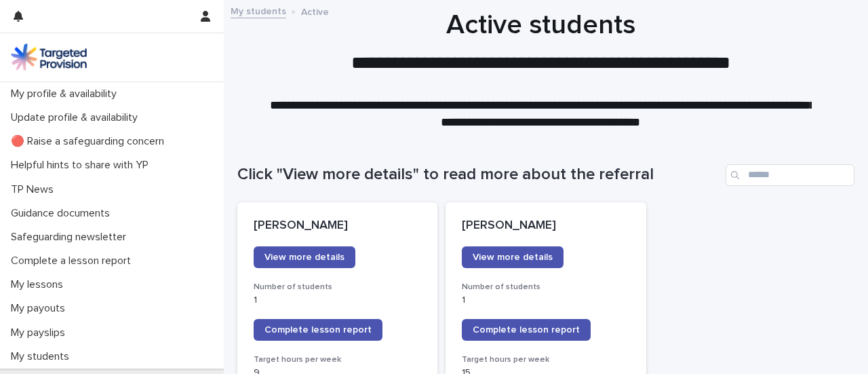 This screenshot has width=868, height=374. What do you see at coordinates (63, 213) in the screenshot?
I see `p: Guidance documents` at bounding box center [63, 213].